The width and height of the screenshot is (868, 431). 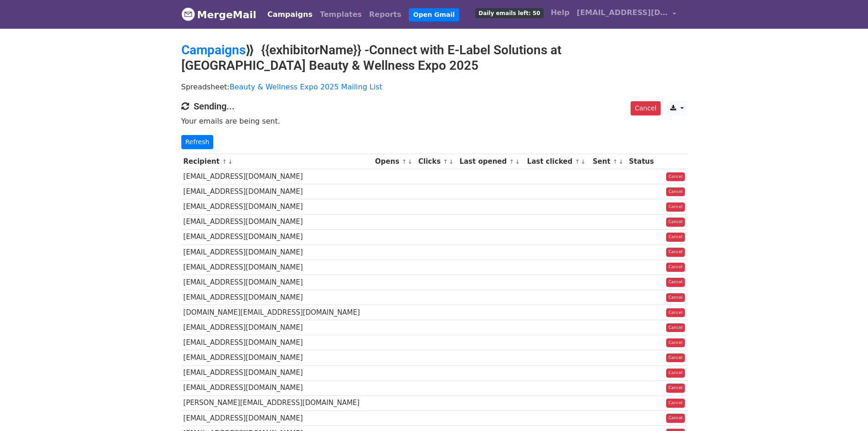 What do you see at coordinates (385, 15) in the screenshot?
I see `a: Reports` at bounding box center [385, 15].